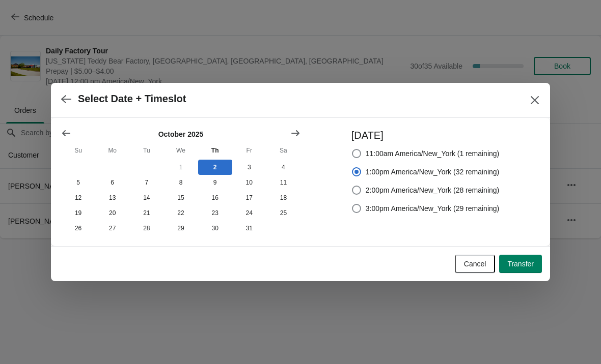  I want to click on button: Saturday October 11 2025, so click(283, 182).